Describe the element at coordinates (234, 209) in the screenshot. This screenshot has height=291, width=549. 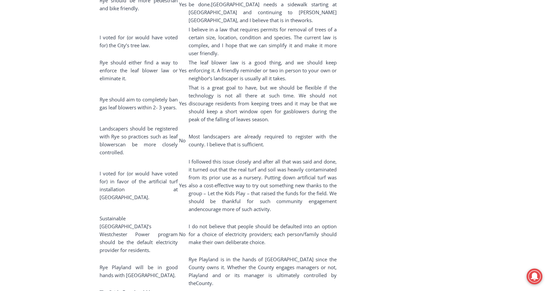
I see `span: encourage more of such activity.` at that location.